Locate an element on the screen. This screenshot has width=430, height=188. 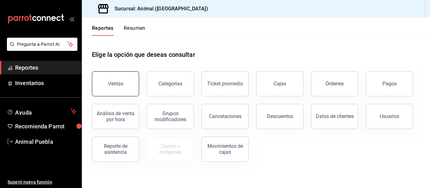
h1: Elige la opción que deseas consultar is located at coordinates (143, 55).